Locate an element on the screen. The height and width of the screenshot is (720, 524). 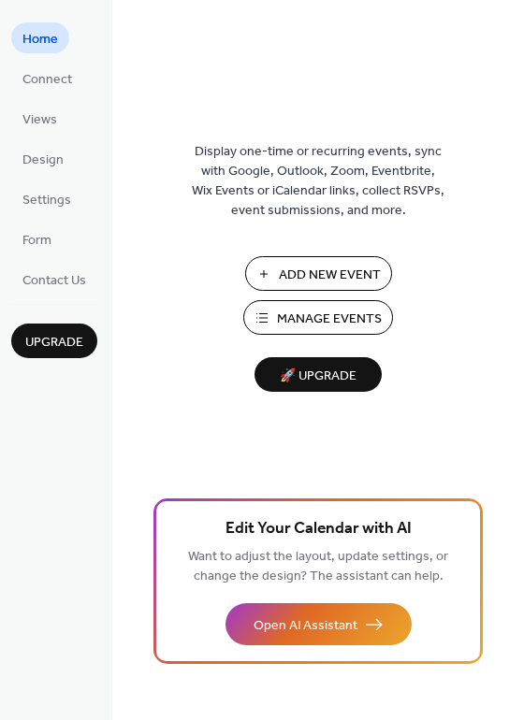
a: Form is located at coordinates (36, 239).